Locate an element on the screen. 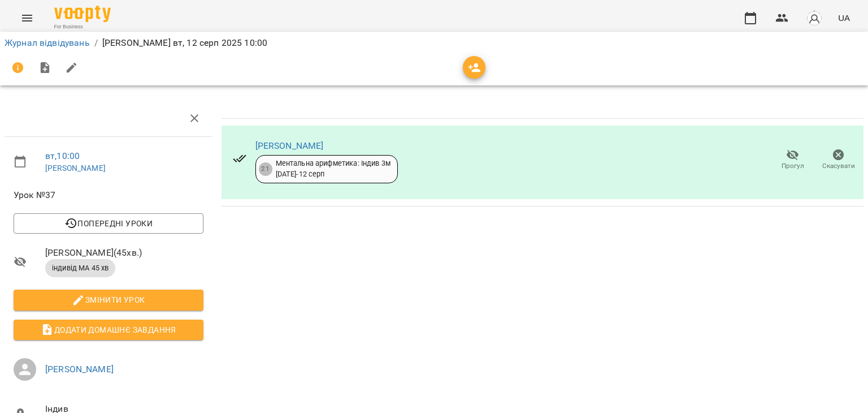  img: Voopty Logo is located at coordinates (82, 14).